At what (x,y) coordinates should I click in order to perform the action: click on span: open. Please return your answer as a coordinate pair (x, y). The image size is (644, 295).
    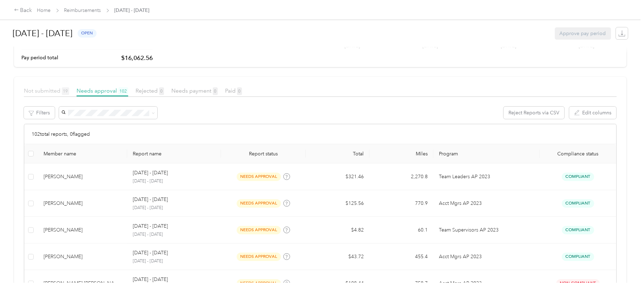
    Looking at the image, I should click on (87, 33).